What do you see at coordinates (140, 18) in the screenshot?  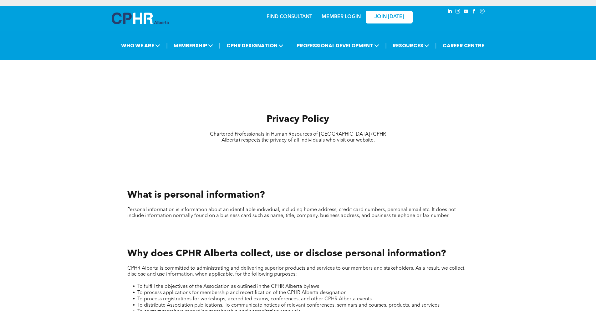 I see `img: A blue and white logo for cp alberta` at bounding box center [140, 18].